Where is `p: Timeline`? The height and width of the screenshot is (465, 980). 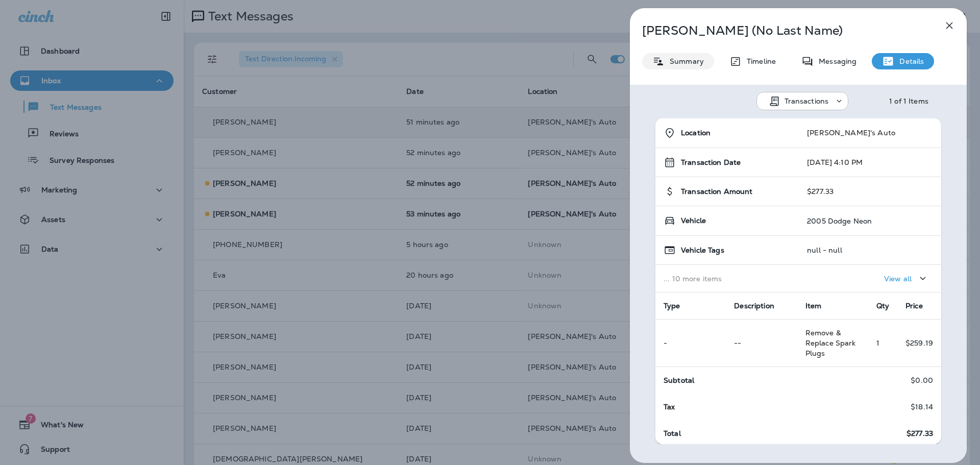
p: Timeline is located at coordinates (759, 61).